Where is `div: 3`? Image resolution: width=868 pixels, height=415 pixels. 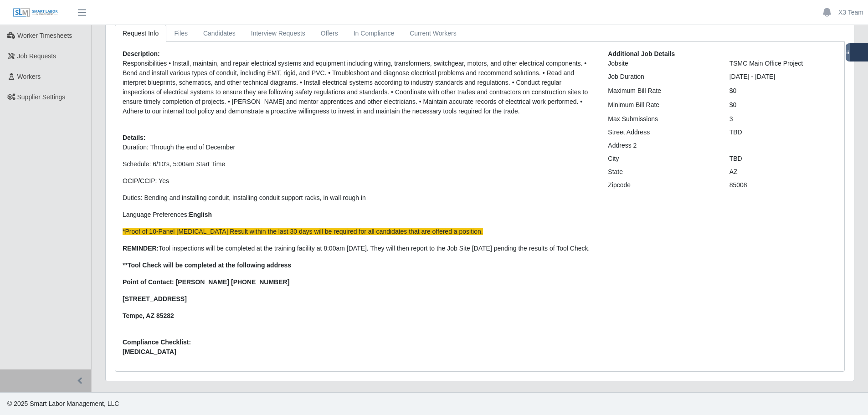
div: 3 is located at coordinates (783, 119).